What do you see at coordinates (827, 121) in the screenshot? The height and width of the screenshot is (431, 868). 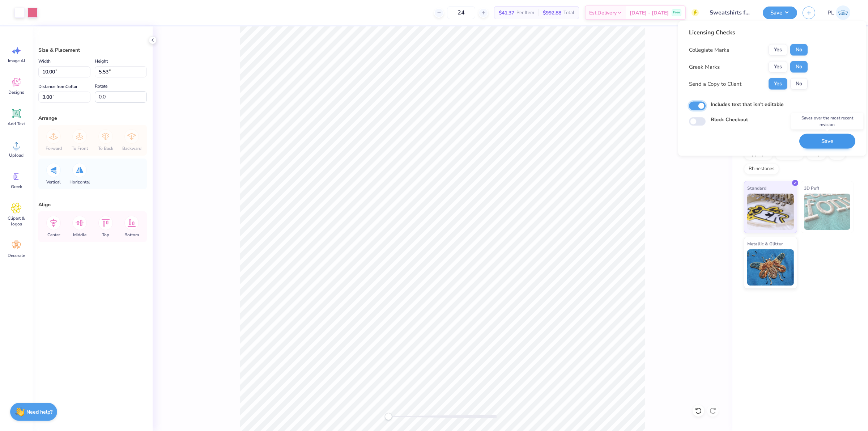 I see `div: Saves over the most recent revision` at bounding box center [827, 121].